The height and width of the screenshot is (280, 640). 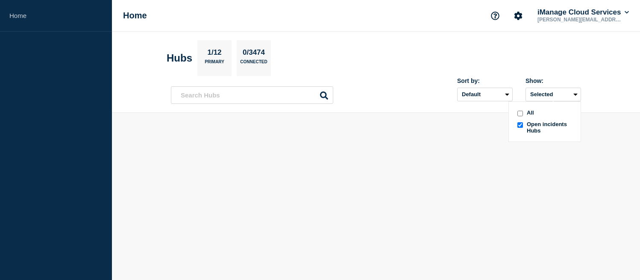 I want to click on h2: Hubs, so click(x=179, y=58).